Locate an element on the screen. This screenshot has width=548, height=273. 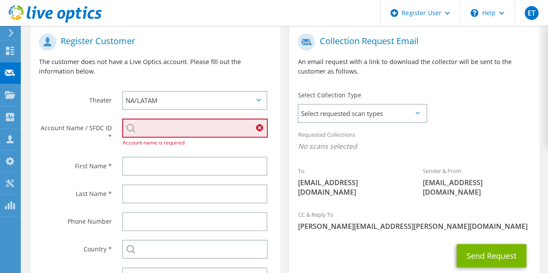
label: Account Name / SFDC ID * is located at coordinates (75, 130).